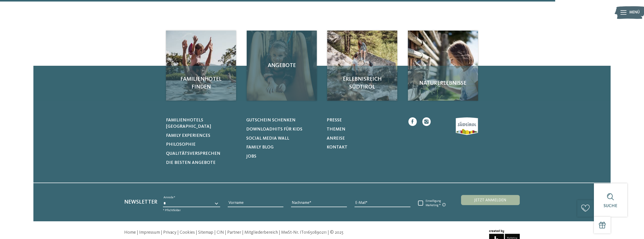 The height and width of the screenshot is (239, 644). What do you see at coordinates (283, 157) in the screenshot?
I see `a: Jobs` at bounding box center [283, 157].